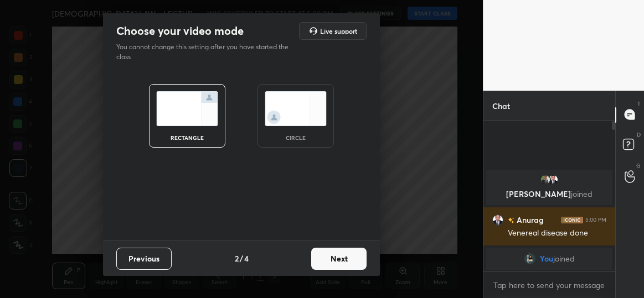 This screenshot has width=644, height=298. What do you see at coordinates (338, 31) in the screenshot?
I see `h5: Live support` at bounding box center [338, 31].